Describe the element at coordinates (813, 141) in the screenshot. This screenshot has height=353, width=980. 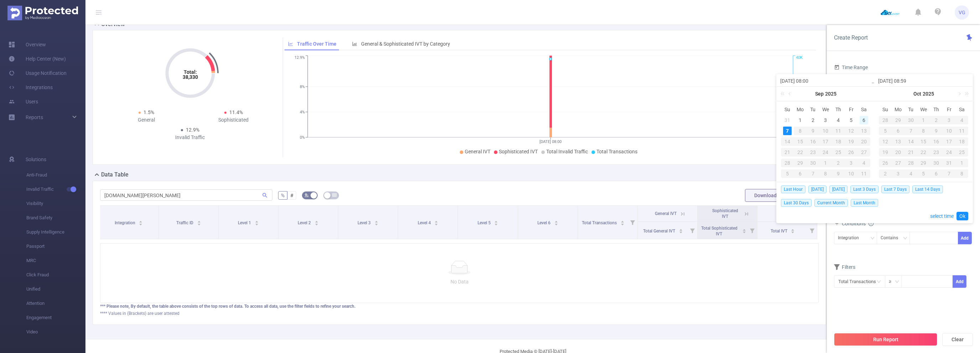
I see `div: 16` at that location.